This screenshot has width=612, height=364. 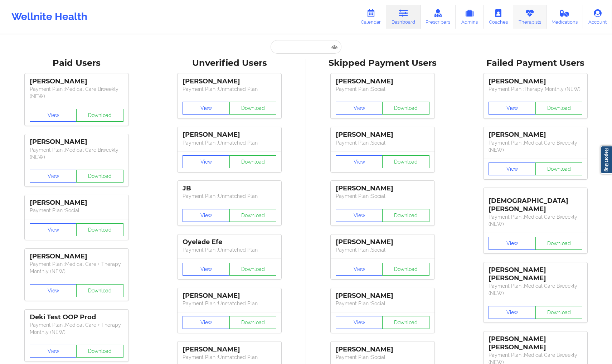 What do you see at coordinates (230, 188) in the screenshot?
I see `div: JB` at bounding box center [230, 188].